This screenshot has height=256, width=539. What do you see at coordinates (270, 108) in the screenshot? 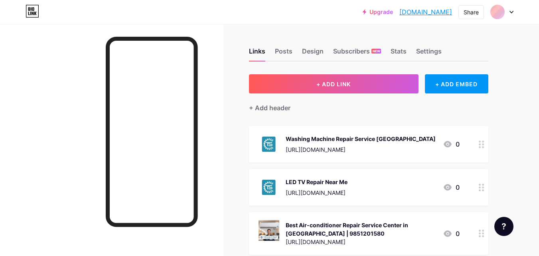
I see `div: + Add header` at bounding box center [270, 108].